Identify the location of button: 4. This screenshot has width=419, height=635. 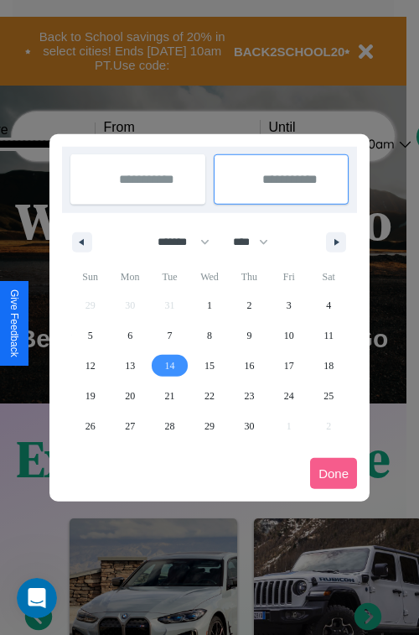
(329, 305).